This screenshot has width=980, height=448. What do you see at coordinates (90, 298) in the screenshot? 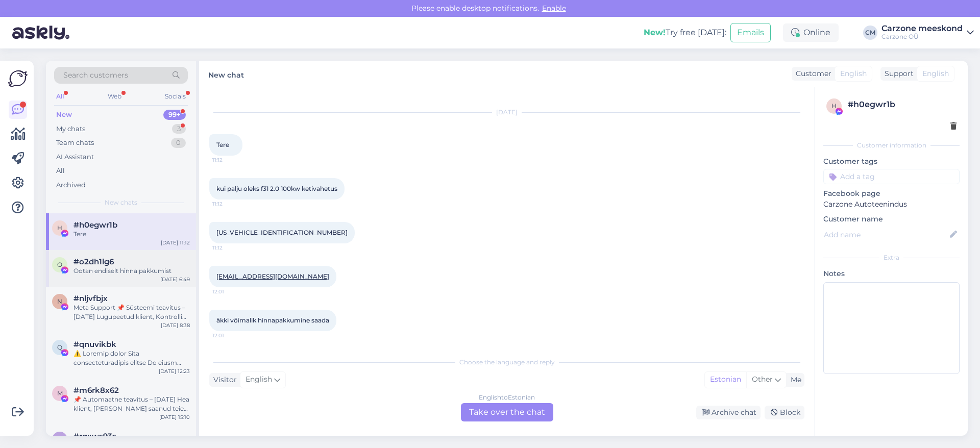
I see `span: #nljvfbjx` at bounding box center [90, 298].